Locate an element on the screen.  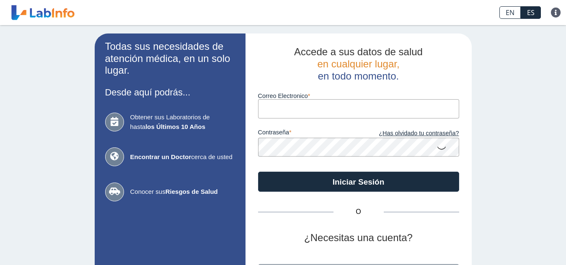
a: ES is located at coordinates (531, 13).